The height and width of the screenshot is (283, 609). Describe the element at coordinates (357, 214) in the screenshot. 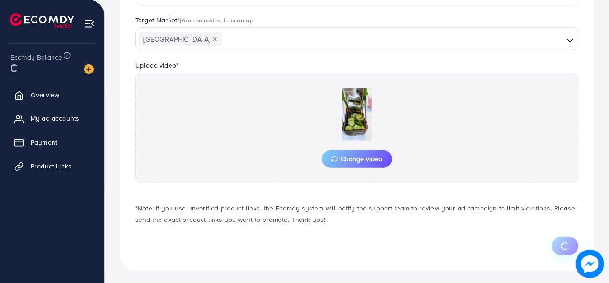

I see `p: *Note: If you use unverified product links, the Ecomdy system will notify the support team to rev...` at that location.